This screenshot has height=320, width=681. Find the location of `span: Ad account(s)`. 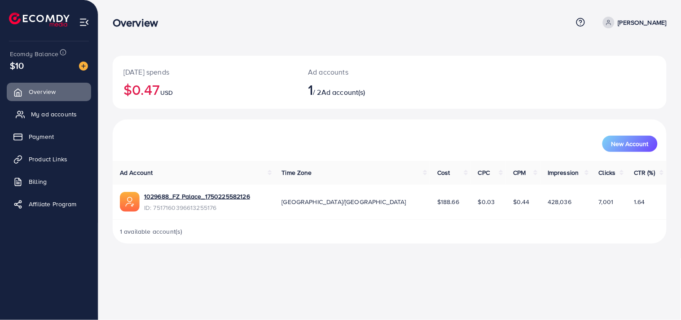

span: Ad account(s) is located at coordinates (344, 92).